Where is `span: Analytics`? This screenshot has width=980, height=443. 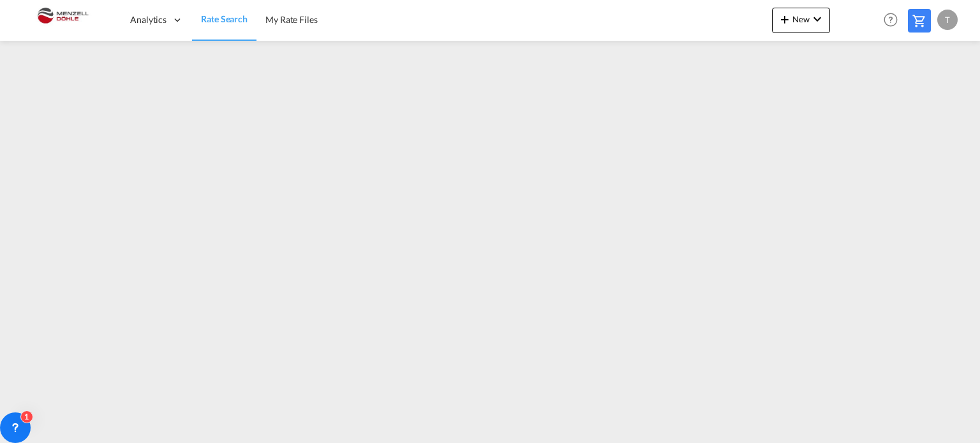 span: Analytics is located at coordinates (148, 20).